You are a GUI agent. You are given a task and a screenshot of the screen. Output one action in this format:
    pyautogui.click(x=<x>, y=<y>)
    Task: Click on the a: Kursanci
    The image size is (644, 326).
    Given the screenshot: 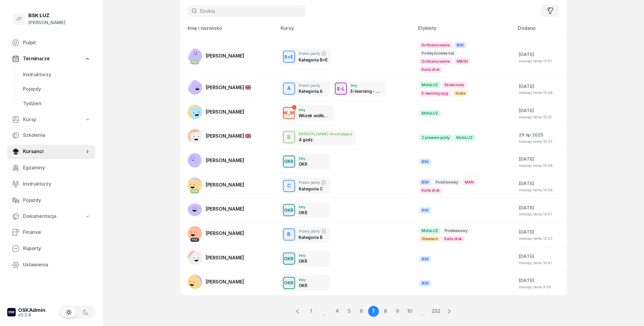 What is the action you would take?
    pyautogui.click(x=52, y=151)
    